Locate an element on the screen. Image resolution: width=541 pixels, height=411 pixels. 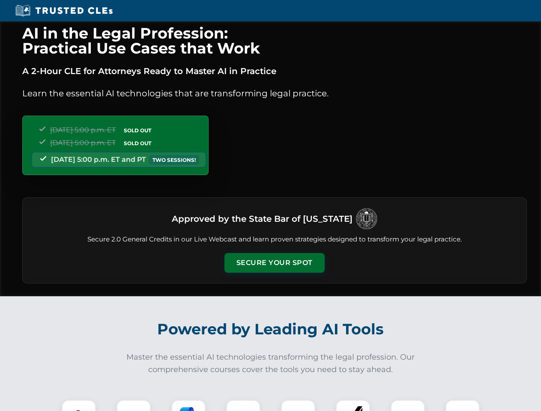
p: A 2-Hour CLE for Attorneys Ready to Master AI in Practice is located at coordinates (275, 71).